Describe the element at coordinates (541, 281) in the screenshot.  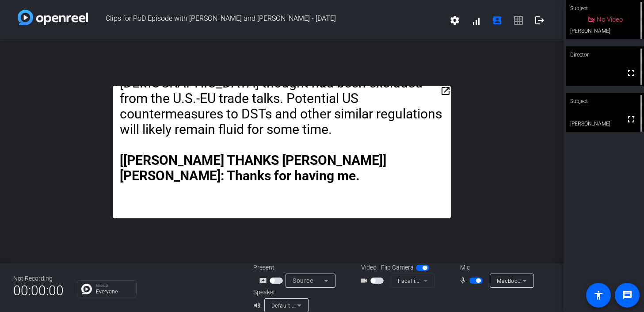
I see `span: MacBook Air Microphone (Built-in)` at that location.